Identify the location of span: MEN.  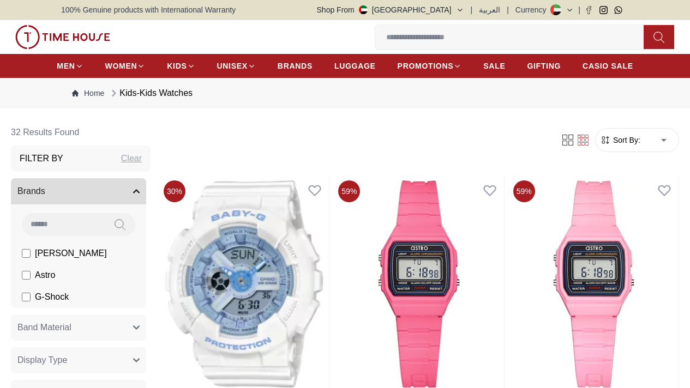
(65, 66).